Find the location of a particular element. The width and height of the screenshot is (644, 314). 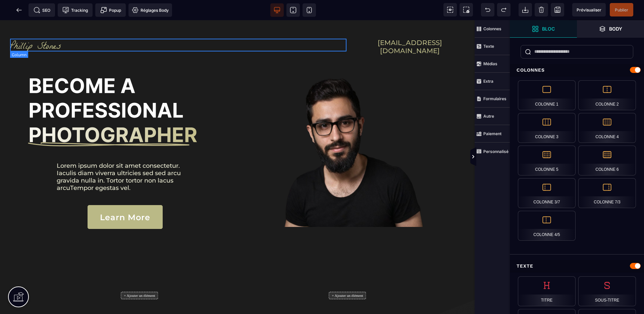

span: Réglages Body is located at coordinates (151, 10).